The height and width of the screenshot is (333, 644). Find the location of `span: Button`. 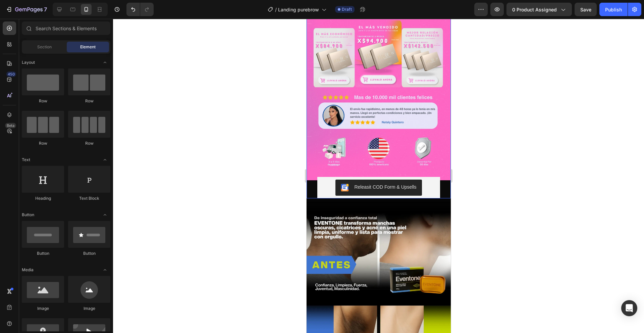

span: Button is located at coordinates (28, 215).